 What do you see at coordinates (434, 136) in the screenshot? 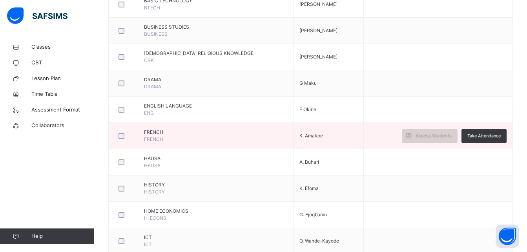
I see `span: Assess Students` at bounding box center [434, 136].